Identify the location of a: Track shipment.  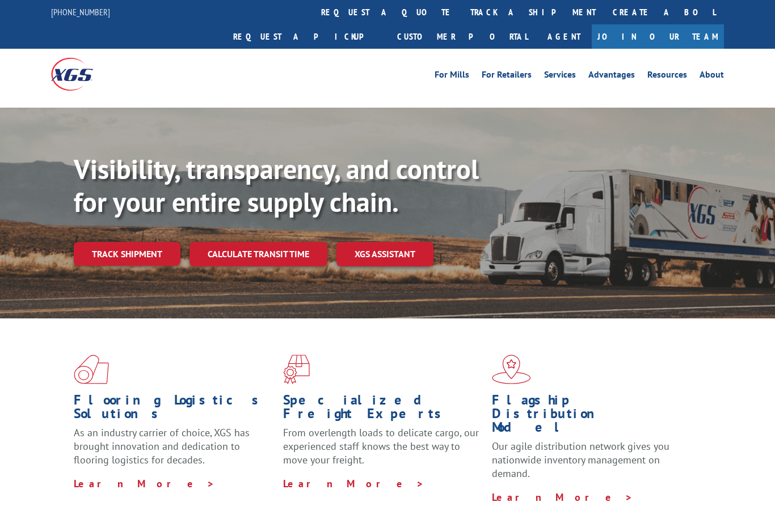
(128, 254).